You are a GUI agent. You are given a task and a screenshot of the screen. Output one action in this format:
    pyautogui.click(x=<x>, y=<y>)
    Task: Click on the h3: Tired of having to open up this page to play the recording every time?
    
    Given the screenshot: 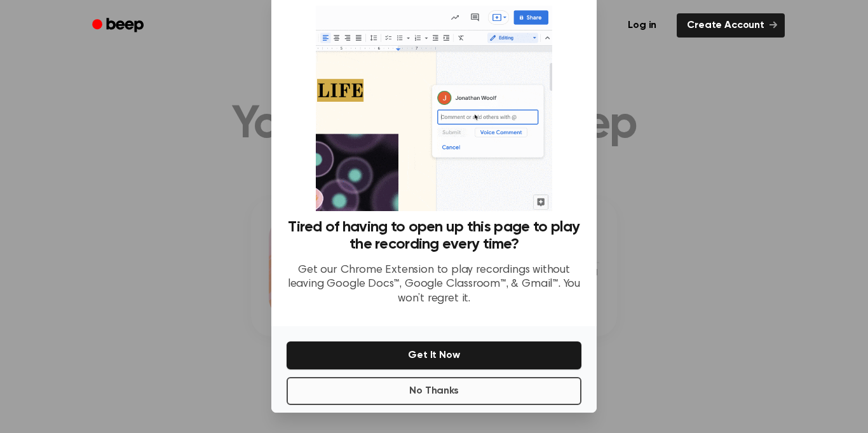 What is the action you would take?
    pyautogui.click(x=434, y=236)
    